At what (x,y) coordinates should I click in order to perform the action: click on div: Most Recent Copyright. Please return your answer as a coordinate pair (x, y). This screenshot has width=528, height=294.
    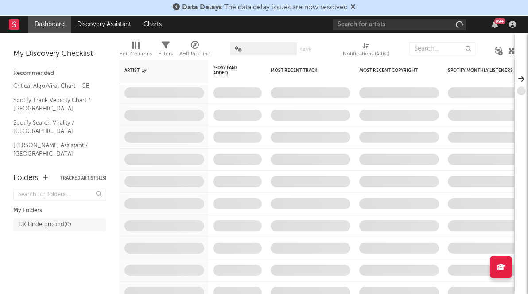
    Looking at the image, I should click on (393, 70).